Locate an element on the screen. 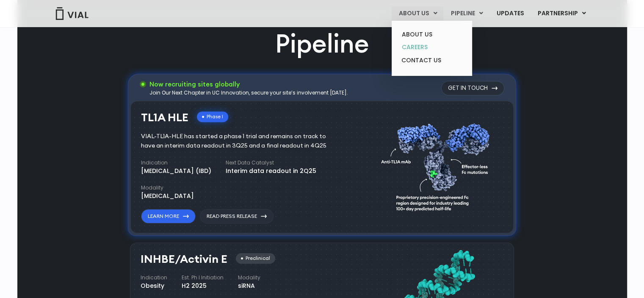  a: UPDATES is located at coordinates (510, 13).